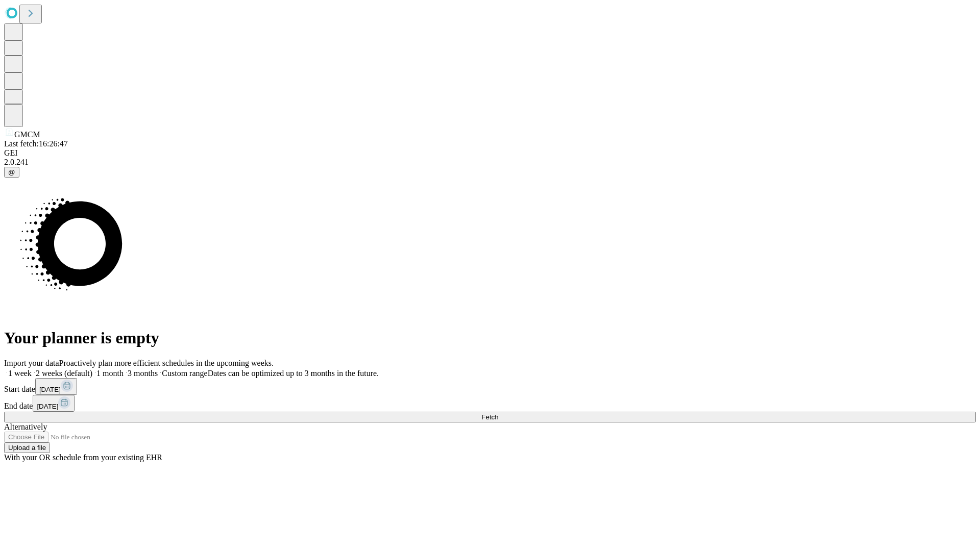  What do you see at coordinates (142, 373) in the screenshot?
I see `span: 3 months` at bounding box center [142, 373].